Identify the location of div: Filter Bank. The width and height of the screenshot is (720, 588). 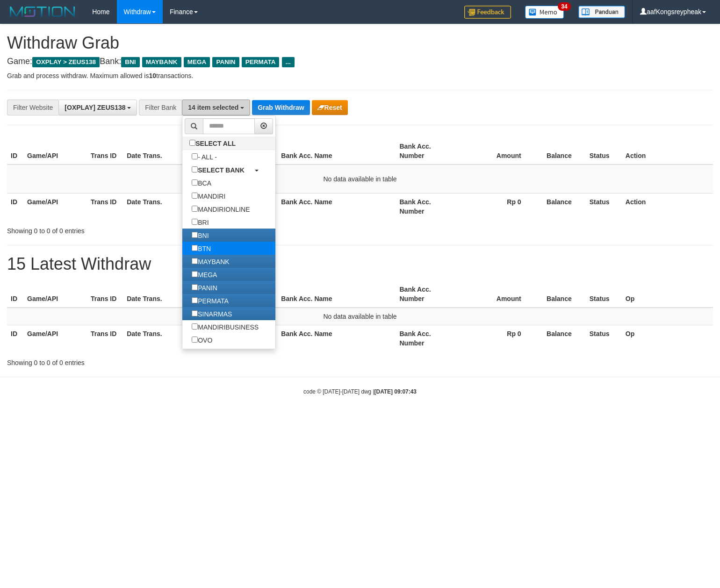
(160, 108).